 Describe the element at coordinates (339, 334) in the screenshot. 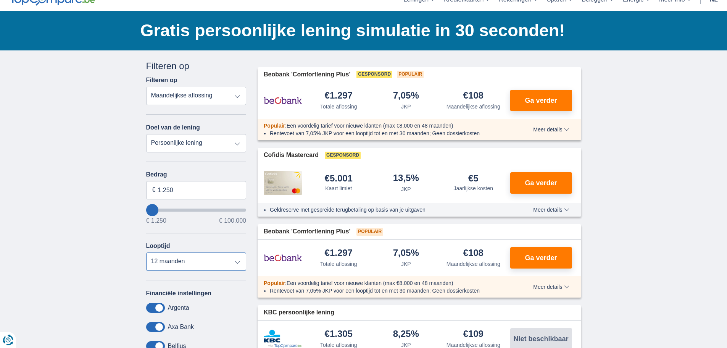

I see `div: €1.305` at that location.